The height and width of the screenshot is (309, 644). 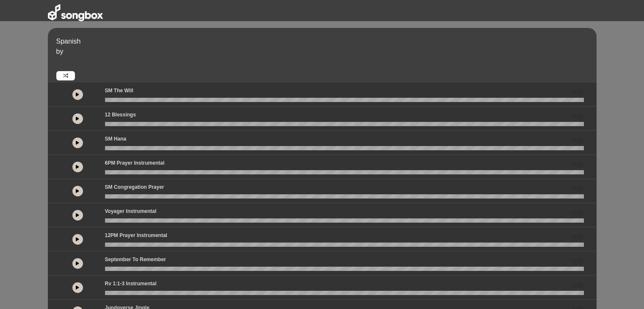 What do you see at coordinates (131, 284) in the screenshot?
I see `p: Rv 1:1-3 Instrumental` at bounding box center [131, 284].